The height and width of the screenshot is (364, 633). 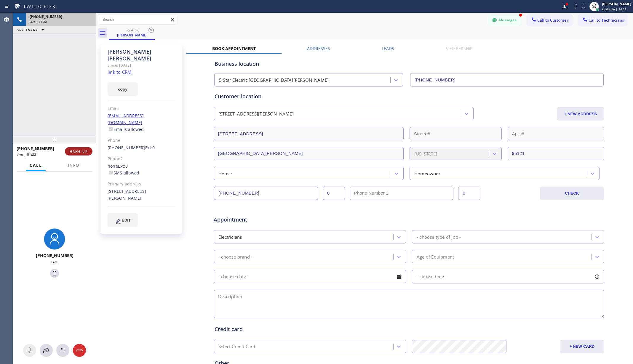 I want to click on button: CHECK, so click(x=572, y=194).